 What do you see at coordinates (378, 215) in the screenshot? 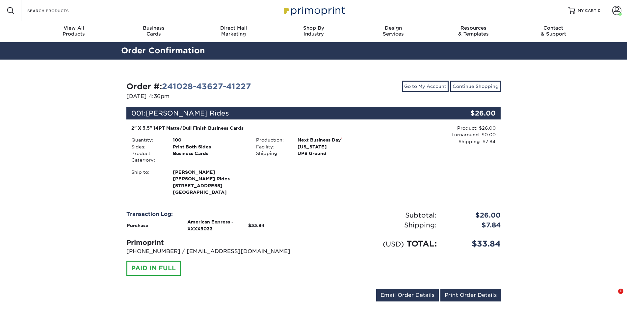
I see `div: Subtotal:` at bounding box center [378, 215].